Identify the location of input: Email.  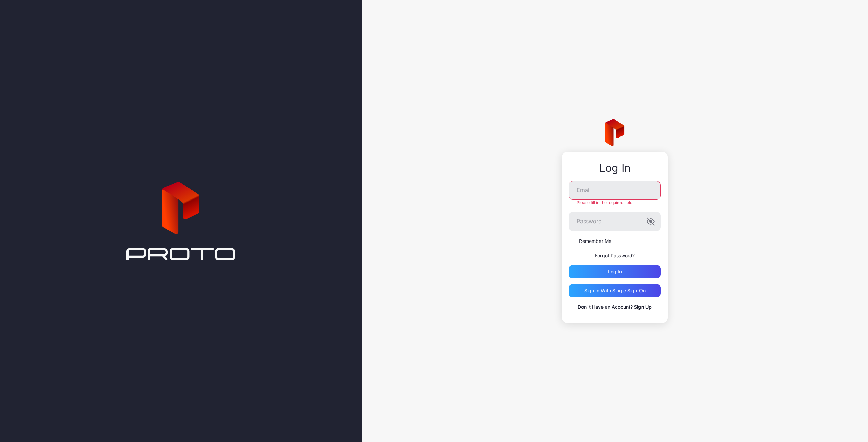
(615, 191).